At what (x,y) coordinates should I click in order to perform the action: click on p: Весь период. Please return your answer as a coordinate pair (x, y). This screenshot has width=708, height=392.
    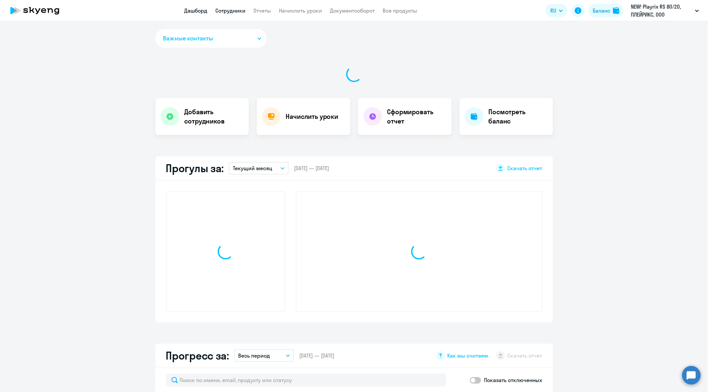
    Looking at the image, I should click on (254, 356).